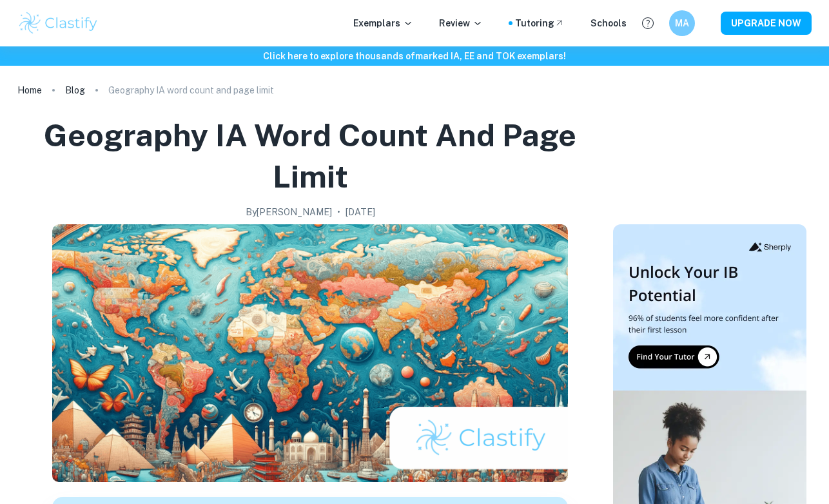 The height and width of the screenshot is (504, 829). What do you see at coordinates (682, 23) in the screenshot?
I see `h6: MA` at bounding box center [682, 23].